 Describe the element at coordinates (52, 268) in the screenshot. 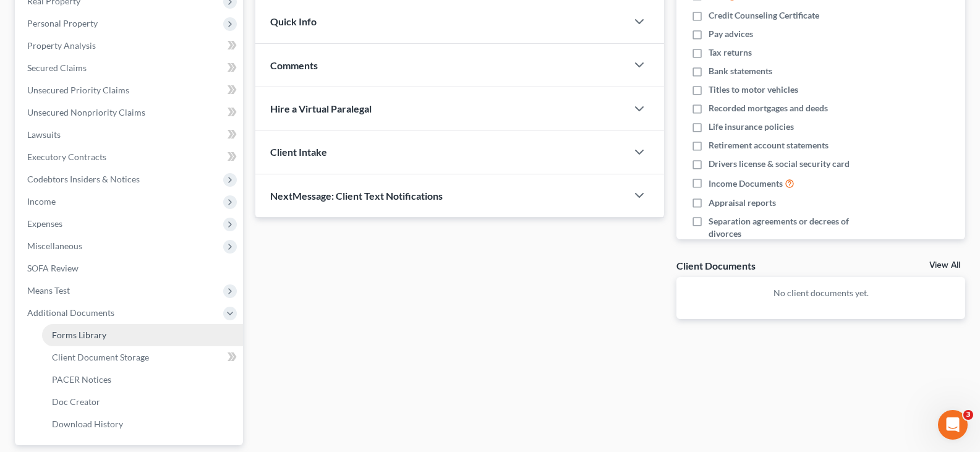

I see `span: SOFA Review` at that location.